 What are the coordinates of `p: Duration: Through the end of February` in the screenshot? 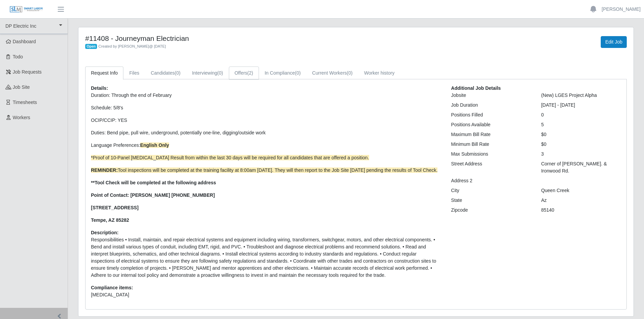 It's located at (266, 95).